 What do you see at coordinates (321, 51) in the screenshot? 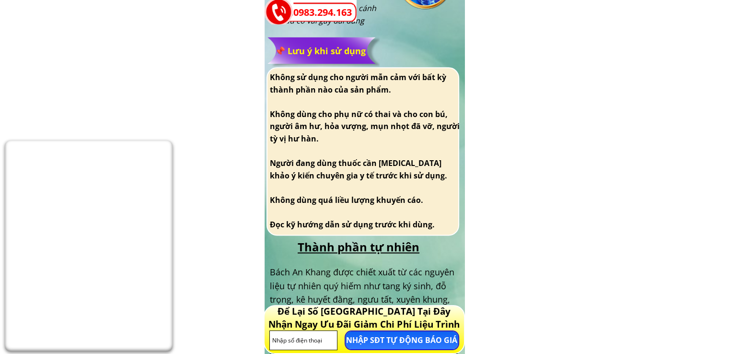
I see `h3: 📌 Lưu ý khi sử dụng` at bounding box center [321, 51].